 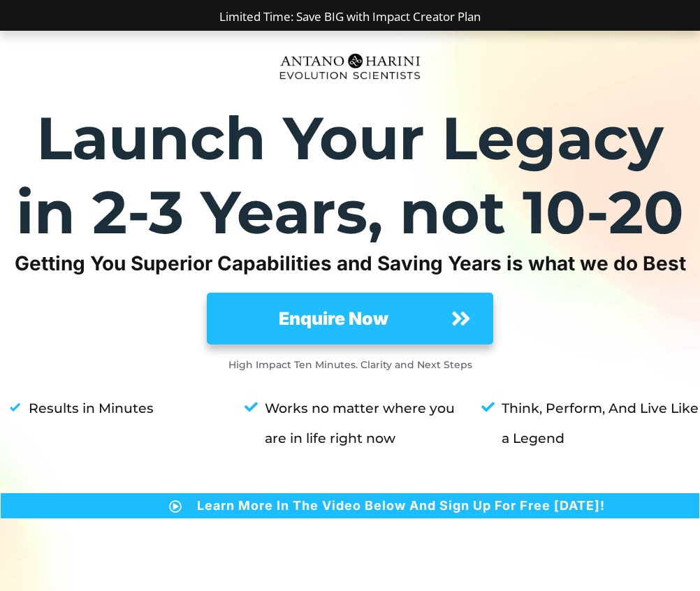 I want to click on strong: Getting You Superior Capabilities and Saving Years is what we do Best, so click(x=350, y=263).